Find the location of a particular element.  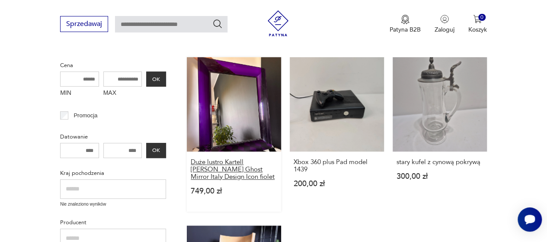

div: 0 is located at coordinates (481, 17).